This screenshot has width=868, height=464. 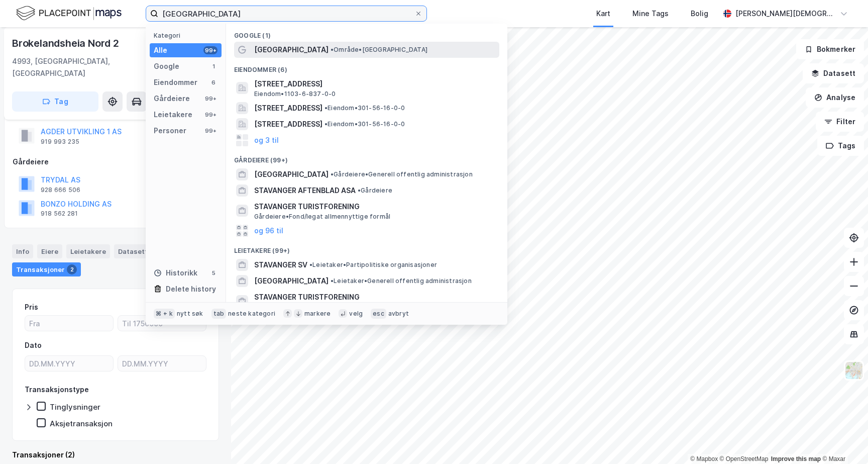 What do you see at coordinates (704, 459) in the screenshot?
I see `a: Mapbox` at bounding box center [704, 459].